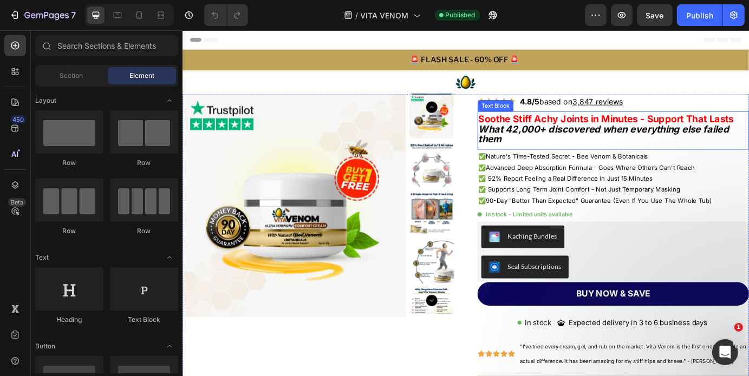  I want to click on button: Carousel Back Arrow, so click(286, 88).